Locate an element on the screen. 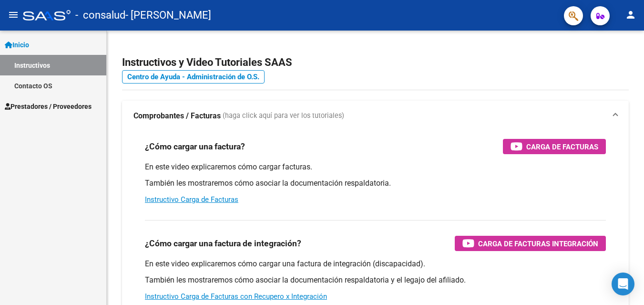 This screenshot has width=644, height=305. a: Centro de Ayuda - Administración de O.S. is located at coordinates (193, 77).